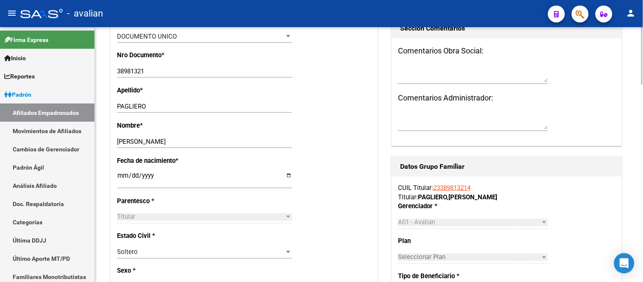  What do you see at coordinates (506, 51) in the screenshot?
I see `h3: Comentarios Obra Social:` at bounding box center [506, 51].